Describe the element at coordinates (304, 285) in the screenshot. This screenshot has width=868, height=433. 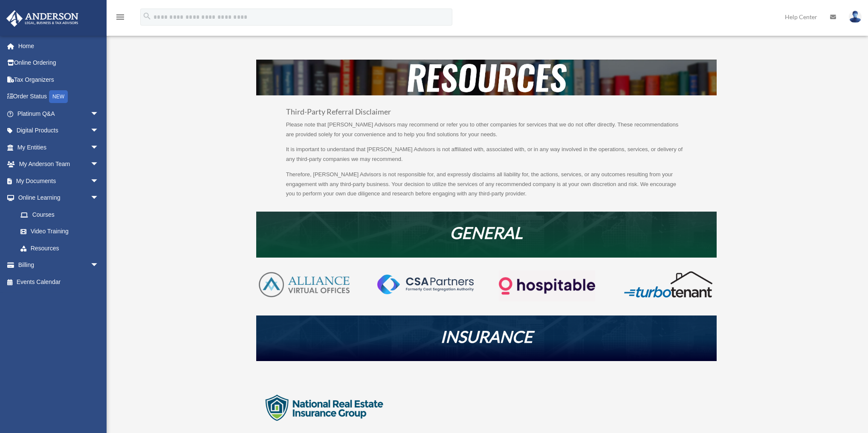
I see `img: AVO-logo-1-color` at that location.